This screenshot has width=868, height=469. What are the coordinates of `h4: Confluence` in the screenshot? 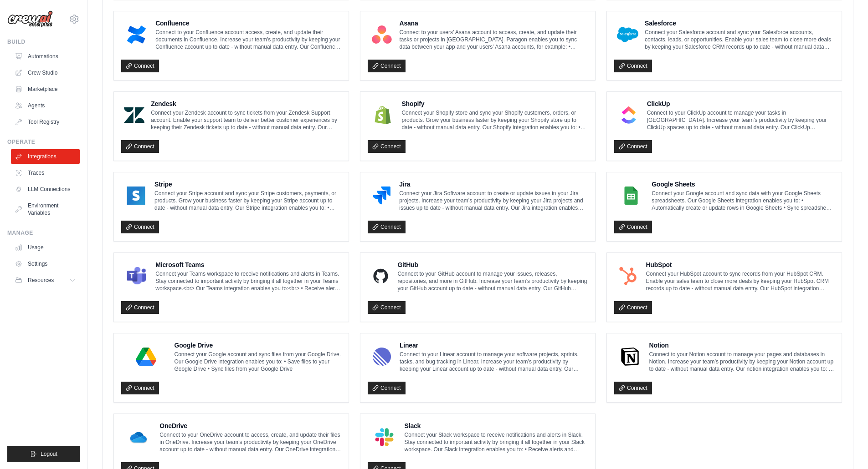 It's located at (248, 23).